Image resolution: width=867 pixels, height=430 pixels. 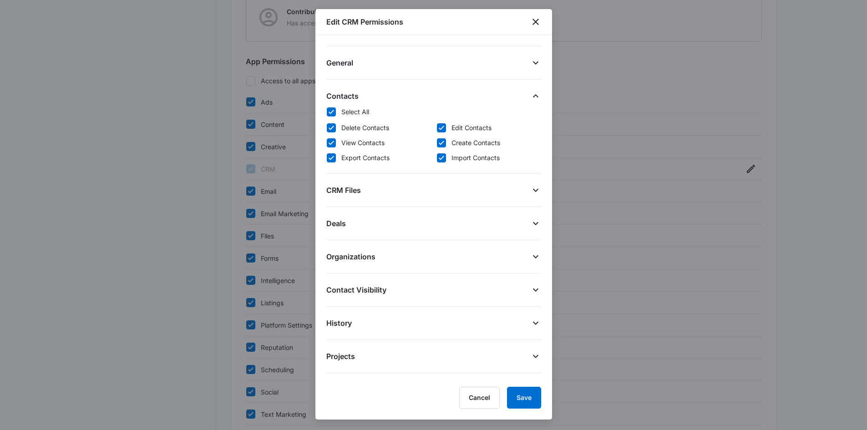 I want to click on span: CRM Files, so click(x=344, y=190).